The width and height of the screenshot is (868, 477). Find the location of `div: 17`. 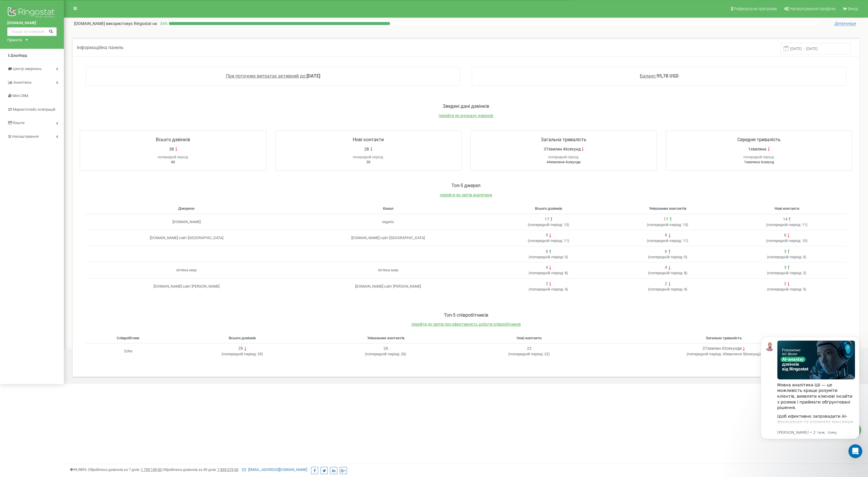

div: 17 is located at coordinates (546, 219).